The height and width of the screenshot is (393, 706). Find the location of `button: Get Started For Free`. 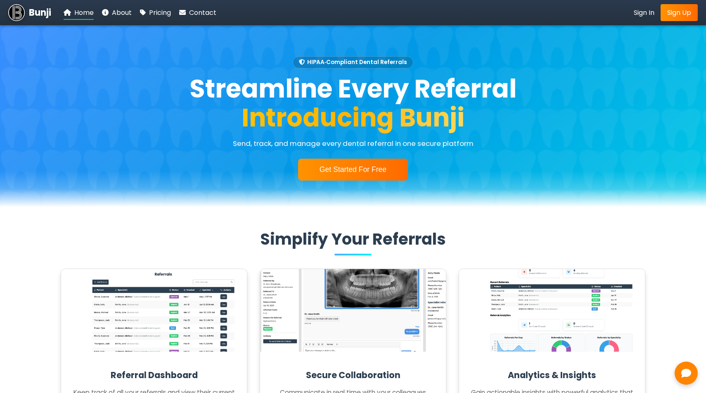

button: Get Started For Free is located at coordinates (353, 169).